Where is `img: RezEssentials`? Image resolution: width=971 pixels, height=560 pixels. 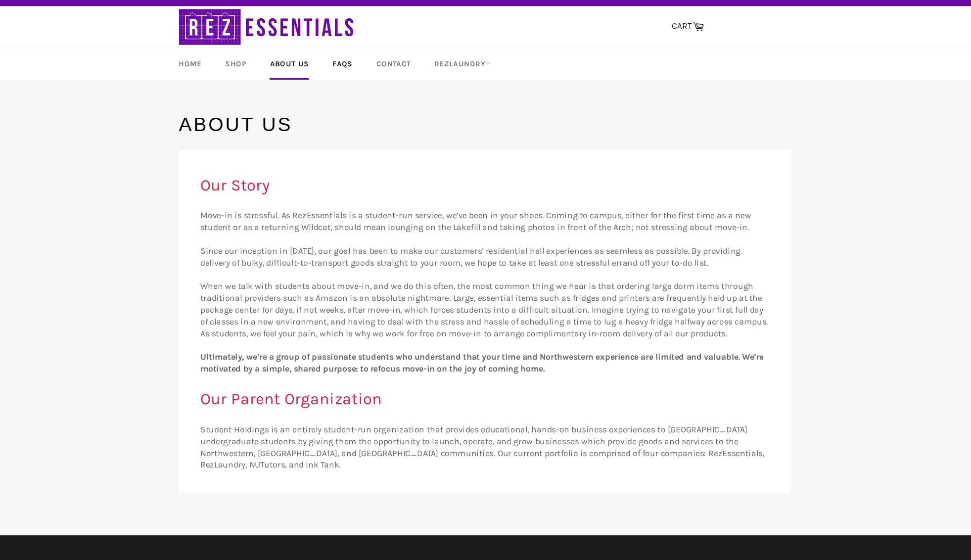 img: RezEssentials is located at coordinates (285, 29).